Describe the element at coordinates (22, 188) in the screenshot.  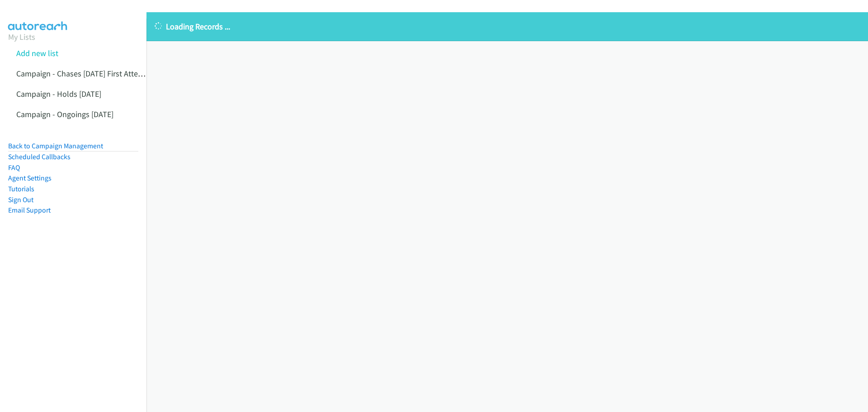
I see `a: Tutorials` at that location.